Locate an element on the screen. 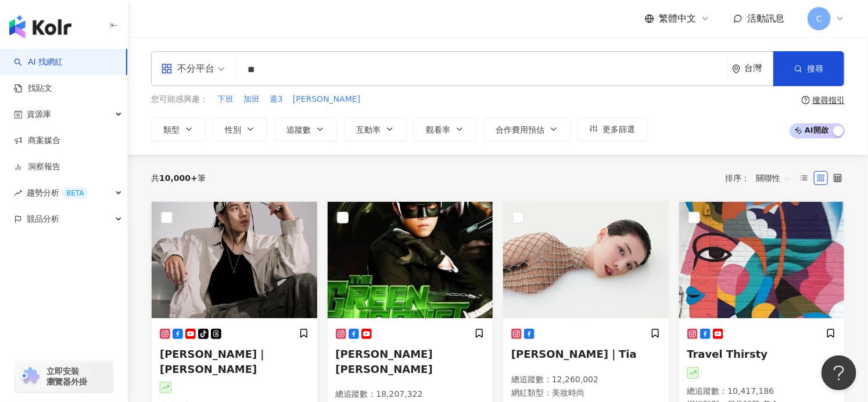 This screenshot has width=868, height=402. button: 加班 is located at coordinates (251, 100).